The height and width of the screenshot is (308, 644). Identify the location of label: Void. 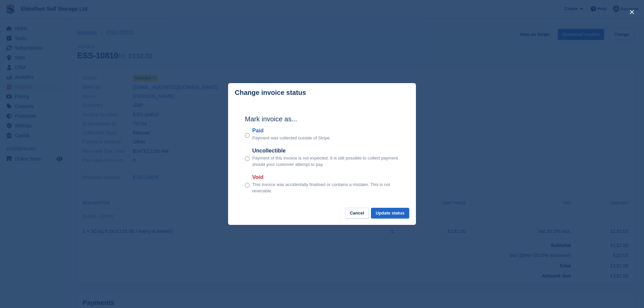
(326, 177).